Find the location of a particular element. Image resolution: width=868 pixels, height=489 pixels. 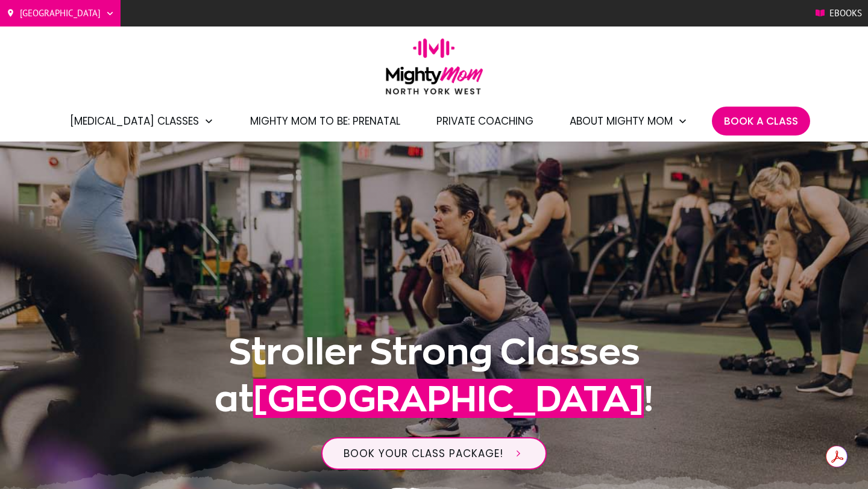

span: BOOK YOUR CLASS PACKAGE! is located at coordinates (423, 454).